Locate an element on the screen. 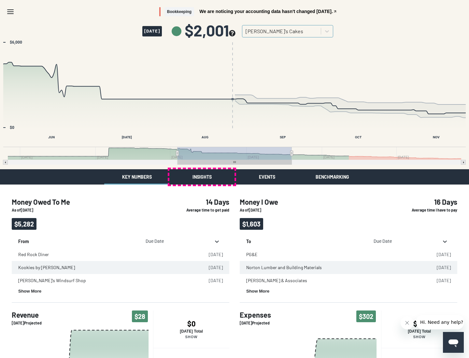 The image size is (469, 358). span: $302 is located at coordinates (366, 316).